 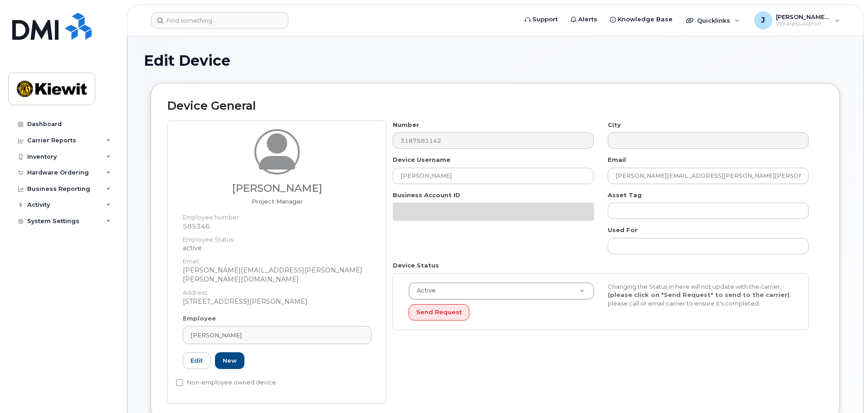 What do you see at coordinates (439, 313) in the screenshot?
I see `button: Send Request` at bounding box center [439, 313].